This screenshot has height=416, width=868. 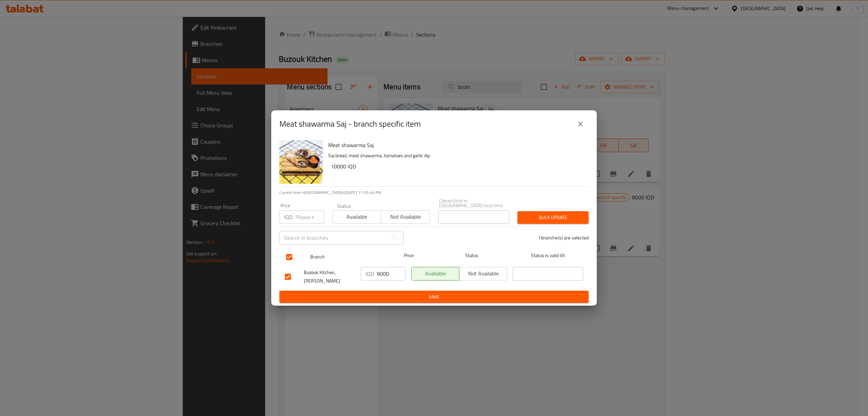 I want to click on span: Branch, so click(x=345, y=256).